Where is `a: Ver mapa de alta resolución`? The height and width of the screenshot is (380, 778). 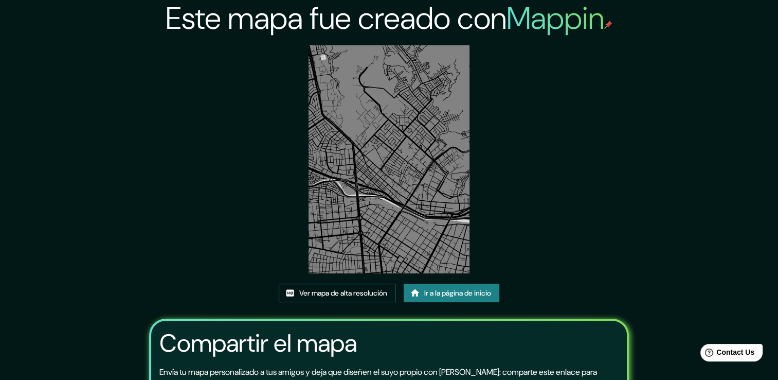
a: Ver mapa de alta resolución is located at coordinates (337, 293).